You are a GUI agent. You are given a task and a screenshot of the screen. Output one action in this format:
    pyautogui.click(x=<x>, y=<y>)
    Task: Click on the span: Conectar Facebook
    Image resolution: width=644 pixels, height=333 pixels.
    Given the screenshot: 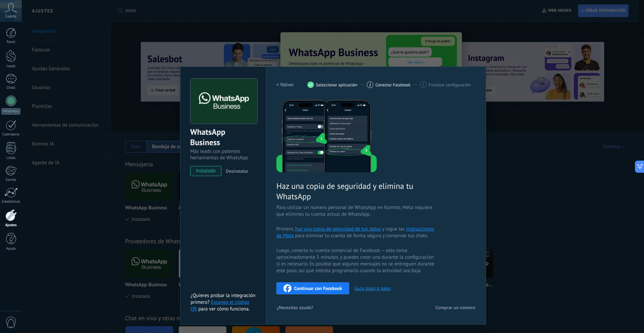 What is the action you would take?
    pyautogui.click(x=393, y=85)
    